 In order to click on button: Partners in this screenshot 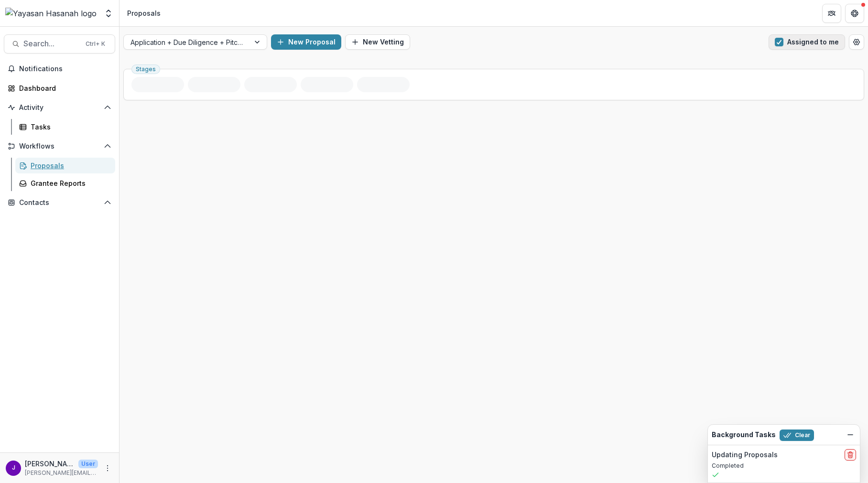, I will do `click(832, 14)`.